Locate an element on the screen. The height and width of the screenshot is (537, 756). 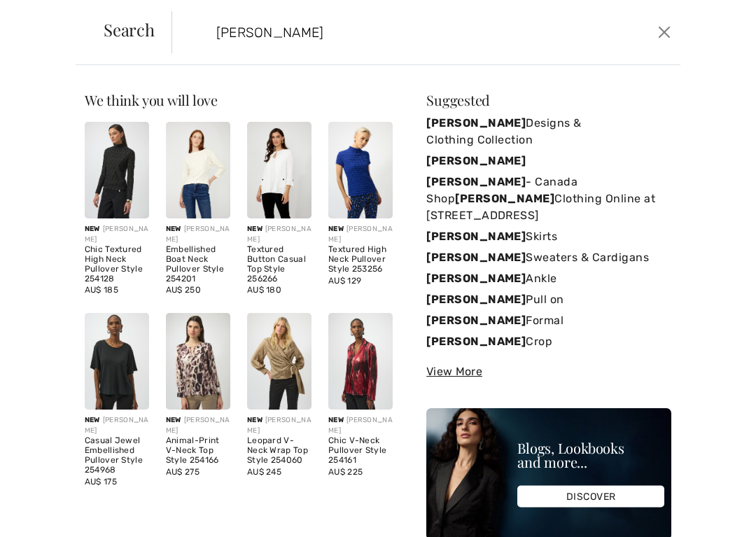
span: We think you will love is located at coordinates (151, 99).